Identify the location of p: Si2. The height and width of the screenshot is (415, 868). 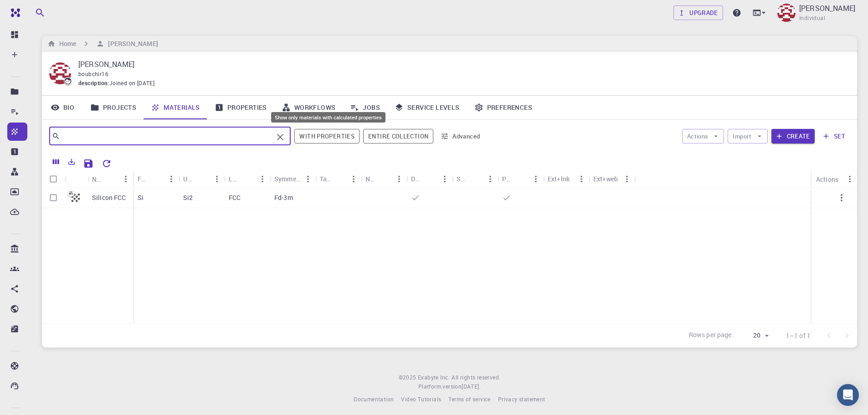
(188, 198).